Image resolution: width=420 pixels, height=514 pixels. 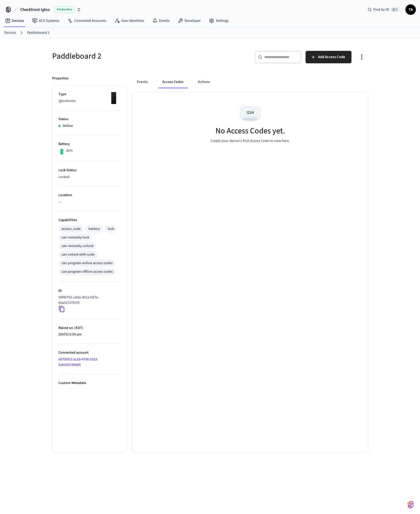 What do you see at coordinates (411, 9) in the screenshot?
I see `button: T&` at bounding box center [411, 9].